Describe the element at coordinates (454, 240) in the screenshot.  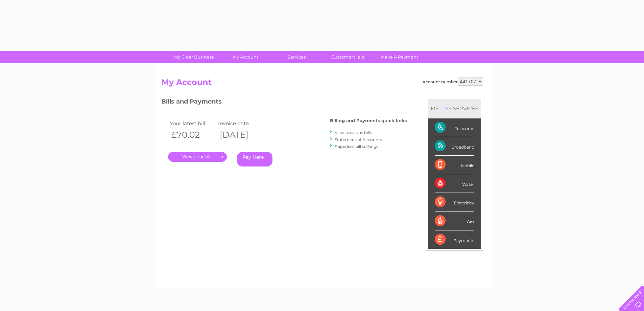
I see `div: Payments` at that location.